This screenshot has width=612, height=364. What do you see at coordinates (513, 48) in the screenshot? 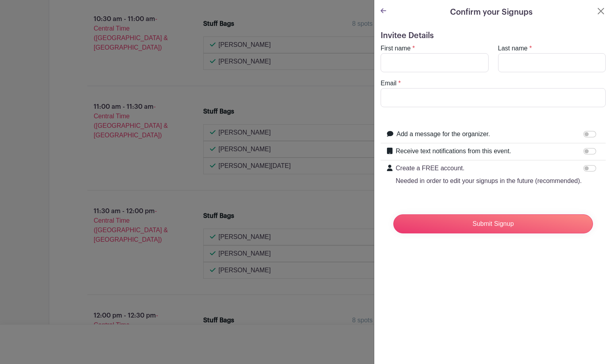
I see `label: Last name` at bounding box center [513, 48].